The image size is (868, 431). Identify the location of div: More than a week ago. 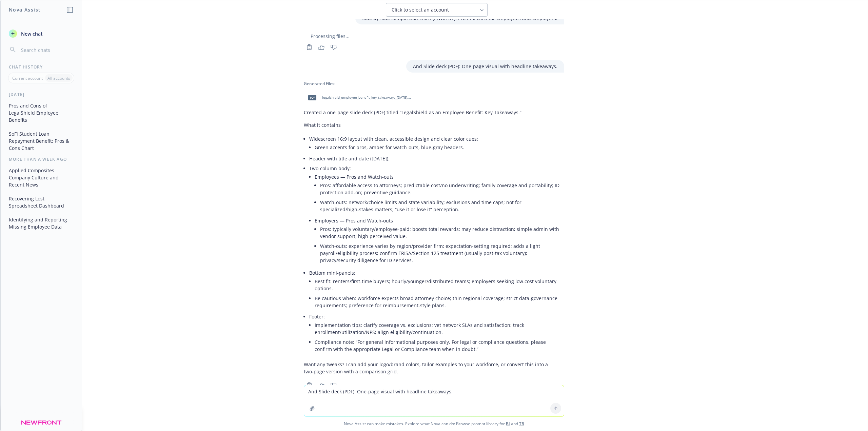
(41, 159).